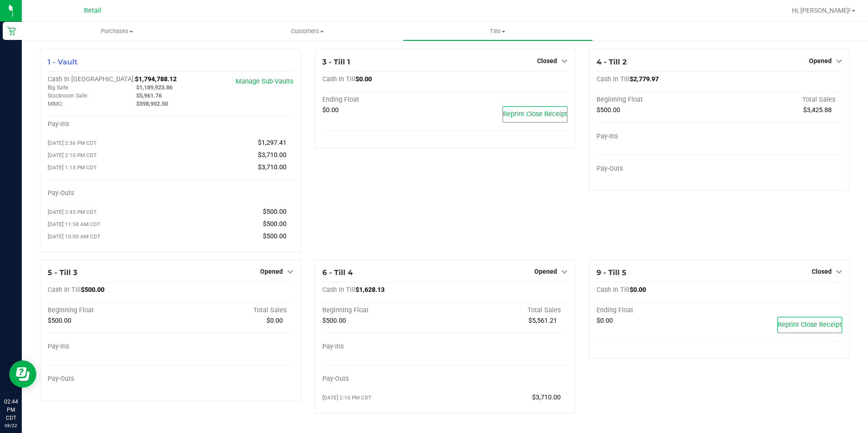 This screenshot has height=433, width=868. Describe the element at coordinates (117, 31) in the screenshot. I see `span: Purchases` at that location.